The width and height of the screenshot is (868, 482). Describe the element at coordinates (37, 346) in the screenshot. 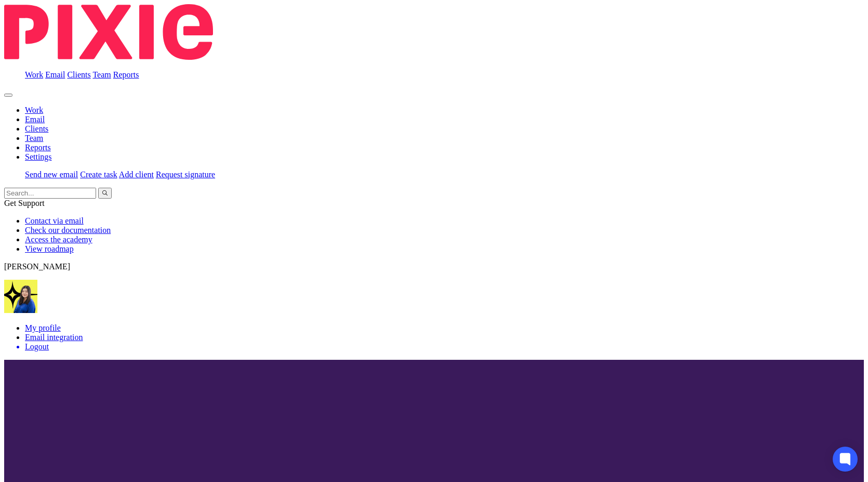

I see `span: Logout` at that location.